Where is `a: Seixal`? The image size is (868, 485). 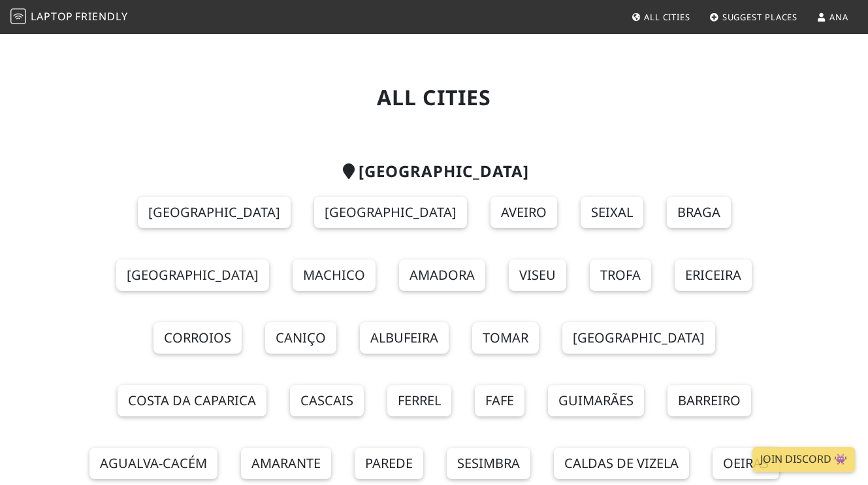 a: Seixal is located at coordinates (612, 212).